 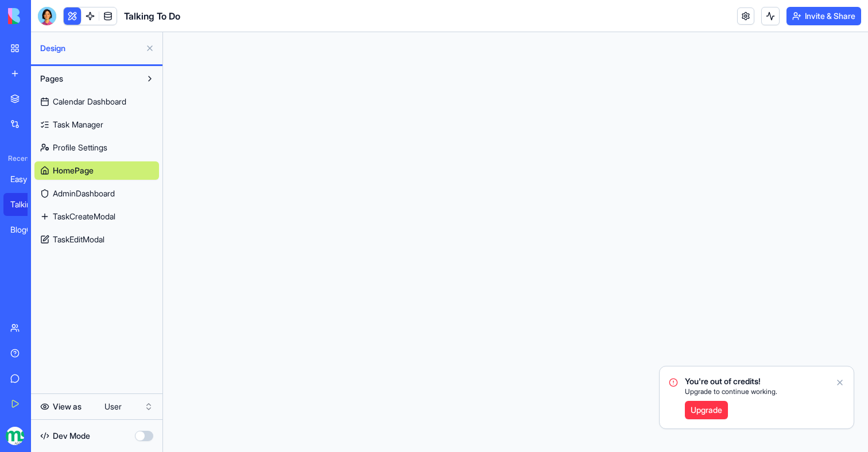 I want to click on span: Design, so click(x=90, y=48).